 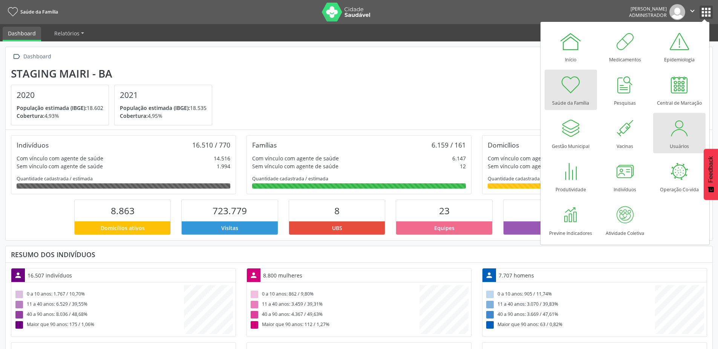 I want to click on a: Pesquisas, so click(x=625, y=90).